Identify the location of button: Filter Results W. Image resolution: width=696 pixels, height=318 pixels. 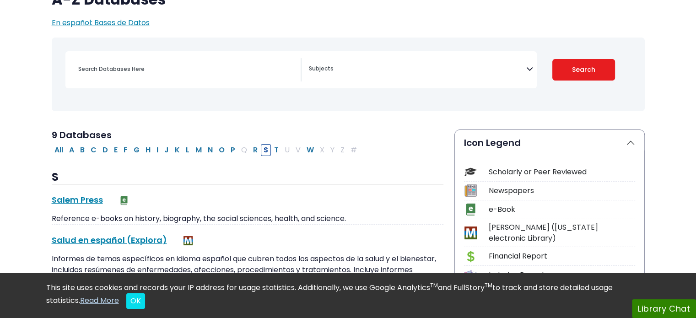
(310, 150).